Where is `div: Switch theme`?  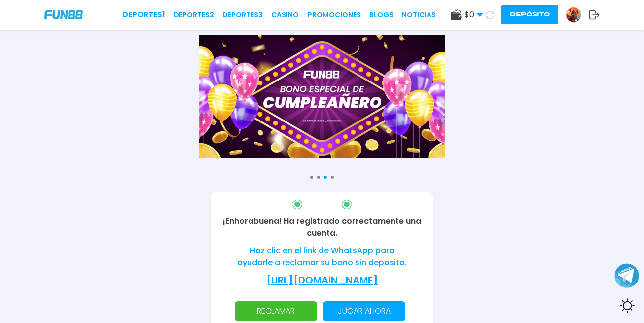
div: Switch theme is located at coordinates (627, 306).